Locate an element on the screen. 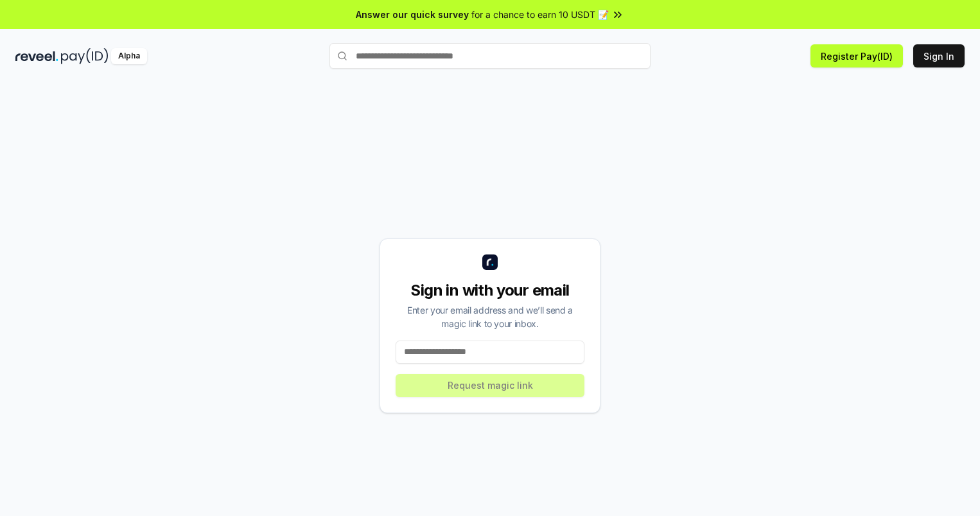 This screenshot has height=516, width=980. div: Enter your email address and we’ll send a magic link to your inbox. is located at coordinates (490, 317).